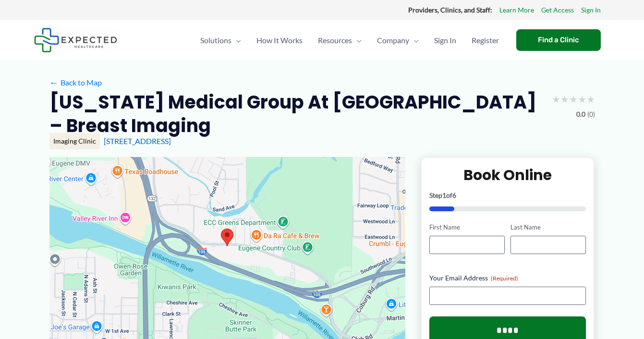 Image resolution: width=644 pixels, height=339 pixels. What do you see at coordinates (393, 40) in the screenshot?
I see `span: Company` at bounding box center [393, 40].